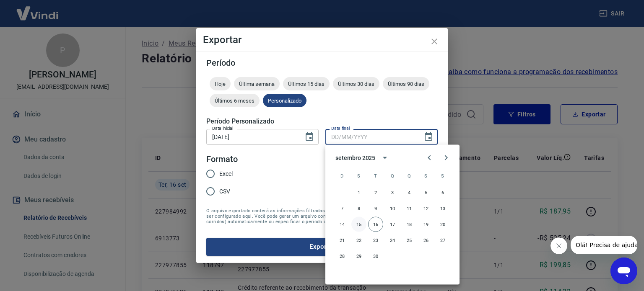  What do you see at coordinates (38, 10) in the screenshot?
I see `span: Olá! Precisa de ajuda?` at bounding box center [38, 10].